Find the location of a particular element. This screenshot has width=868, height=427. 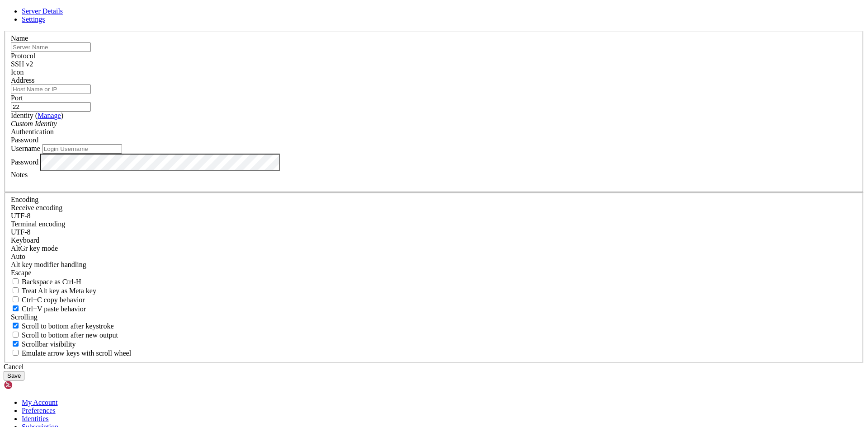

a: Settings is located at coordinates (33, 19).